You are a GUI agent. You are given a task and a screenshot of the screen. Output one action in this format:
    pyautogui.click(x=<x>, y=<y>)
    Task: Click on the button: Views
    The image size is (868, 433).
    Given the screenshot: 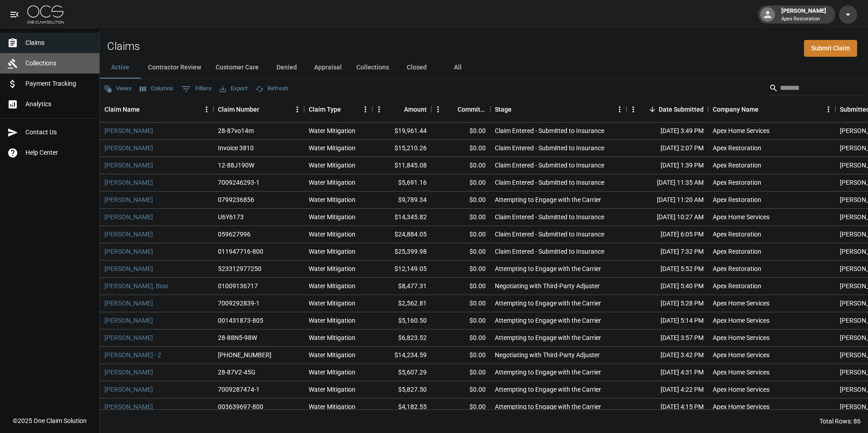 What is the action you would take?
    pyautogui.click(x=117, y=88)
    